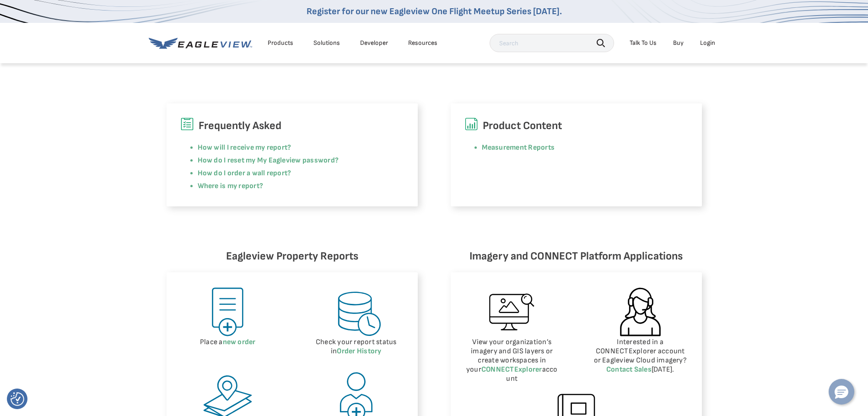  I want to click on a: Order History, so click(358, 351).